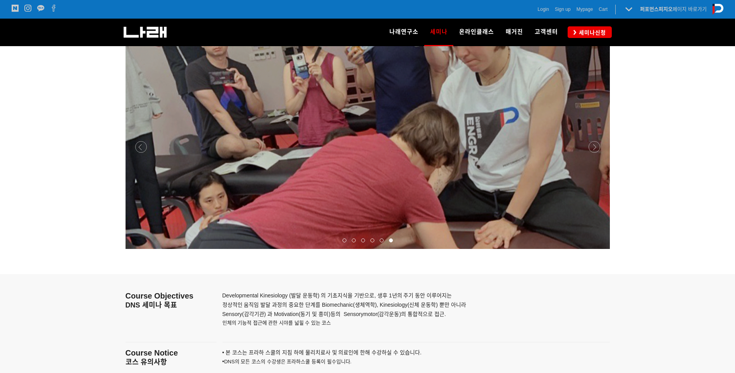 The height and width of the screenshot is (373, 735). What do you see at coordinates (546, 32) in the screenshot?
I see `span: 고객센터` at bounding box center [546, 32].